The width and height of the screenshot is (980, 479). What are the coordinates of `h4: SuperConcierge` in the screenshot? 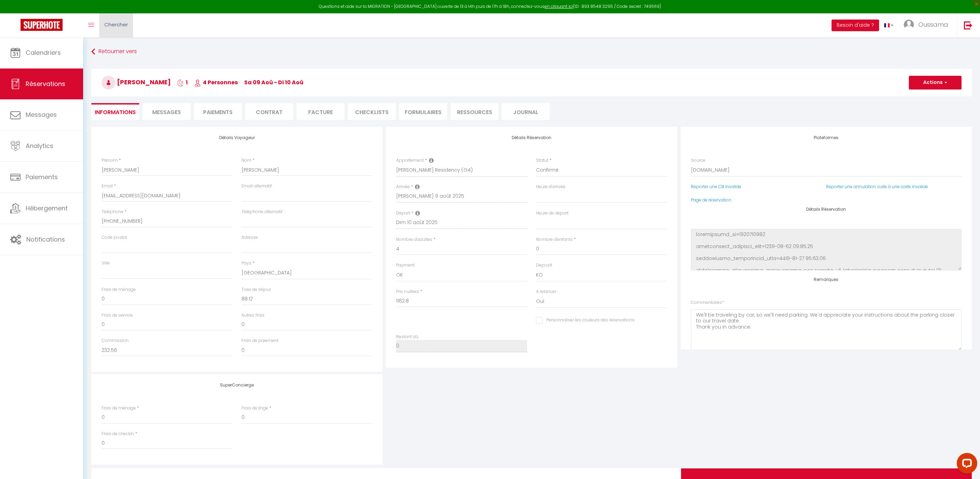 It's located at (237, 385).